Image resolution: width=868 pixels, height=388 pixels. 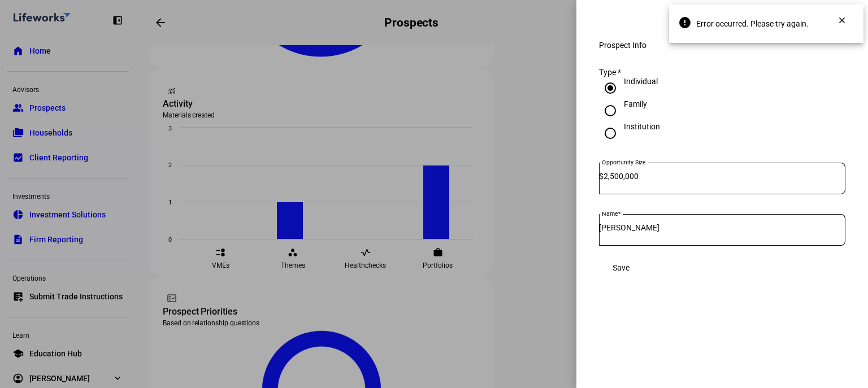 What do you see at coordinates (621, 268) in the screenshot?
I see `button: Save` at bounding box center [621, 268].